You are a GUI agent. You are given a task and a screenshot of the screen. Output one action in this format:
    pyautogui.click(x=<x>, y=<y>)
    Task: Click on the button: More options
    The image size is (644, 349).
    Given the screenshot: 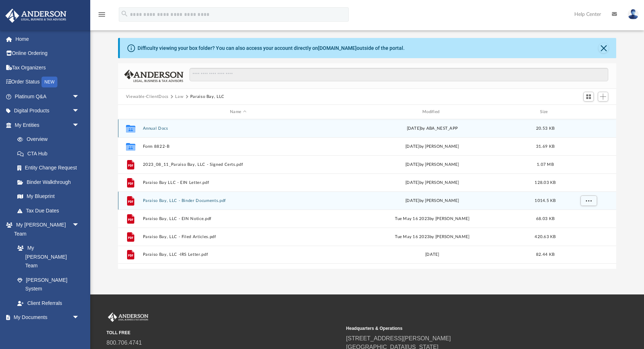 What is the action you would take?
    pyautogui.click(x=588, y=201)
    